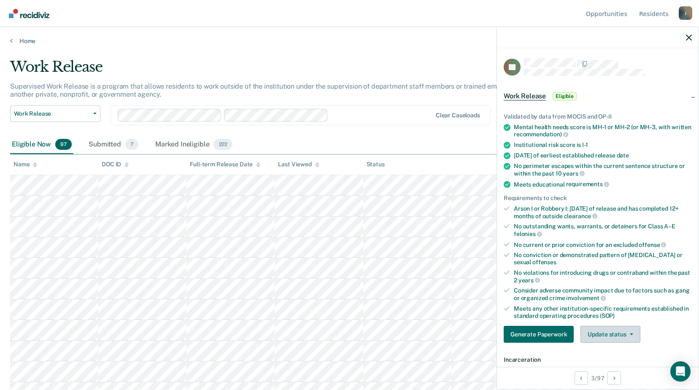 The width and height of the screenshot is (699, 390). What do you see at coordinates (598, 378) in the screenshot?
I see `div: 3 / 97` at bounding box center [598, 378].